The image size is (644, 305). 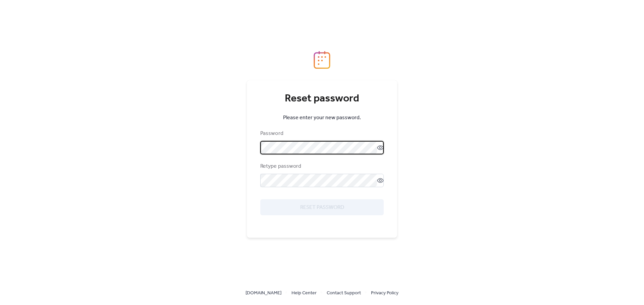 I want to click on span: Contact Support, so click(x=344, y=294).